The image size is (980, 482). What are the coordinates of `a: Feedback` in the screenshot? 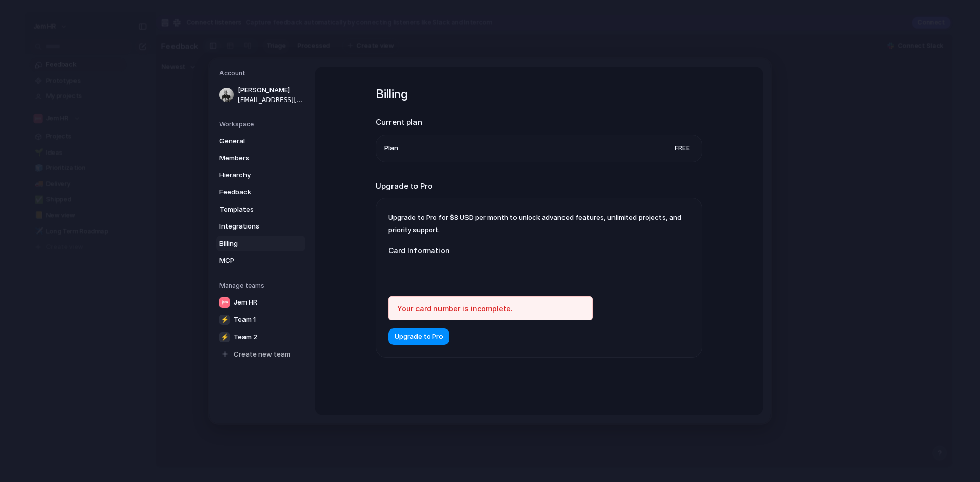 It's located at (261, 192).